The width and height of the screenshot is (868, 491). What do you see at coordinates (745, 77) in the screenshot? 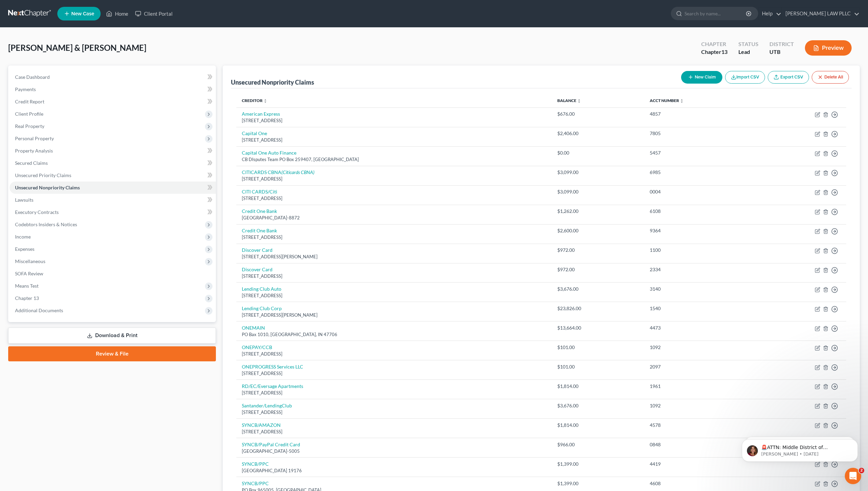
I see `button: Import CSV` at bounding box center [745, 77].